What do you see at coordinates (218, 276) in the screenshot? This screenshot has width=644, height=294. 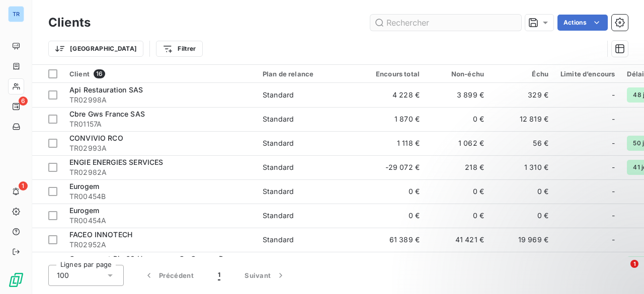 I see `button: 1` at bounding box center [218, 276].